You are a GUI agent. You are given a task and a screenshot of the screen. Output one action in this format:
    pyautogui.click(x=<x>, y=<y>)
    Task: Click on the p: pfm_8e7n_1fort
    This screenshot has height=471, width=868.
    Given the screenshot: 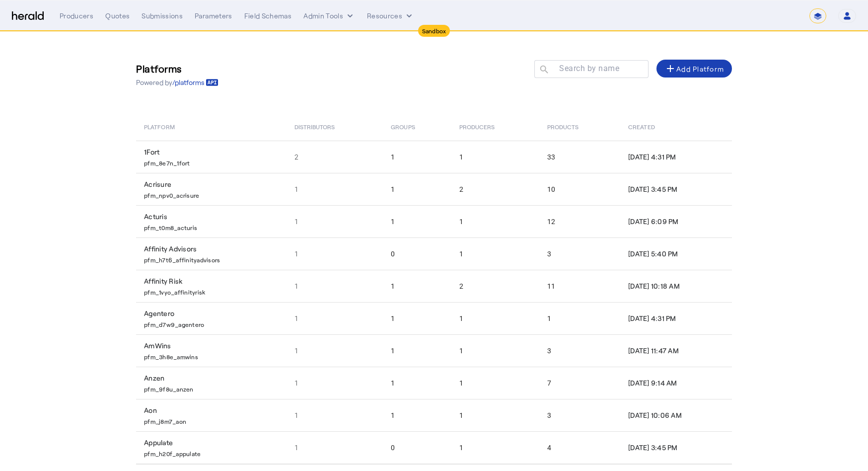 What is the action you would take?
    pyautogui.click(x=213, y=162)
    